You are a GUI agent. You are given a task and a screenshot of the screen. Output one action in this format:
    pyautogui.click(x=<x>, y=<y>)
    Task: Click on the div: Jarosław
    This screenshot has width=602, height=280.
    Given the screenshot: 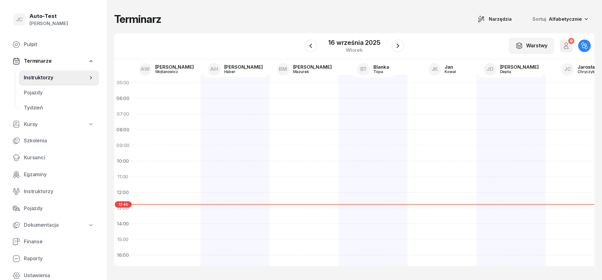 What is the action you would take?
    pyautogui.click(x=588, y=67)
    